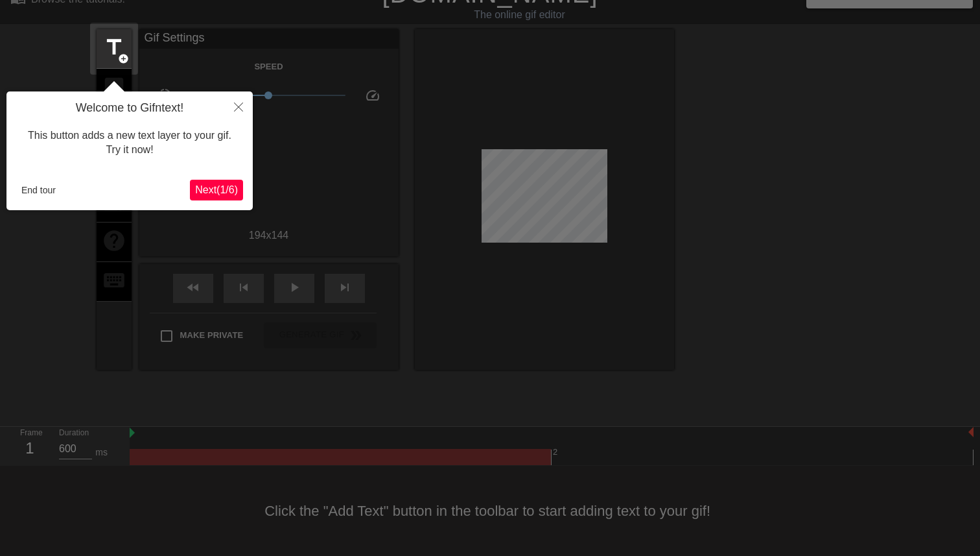  Describe the element at coordinates (130, 108) in the screenshot. I see `h4: Welcome to Gifntext!` at that location.